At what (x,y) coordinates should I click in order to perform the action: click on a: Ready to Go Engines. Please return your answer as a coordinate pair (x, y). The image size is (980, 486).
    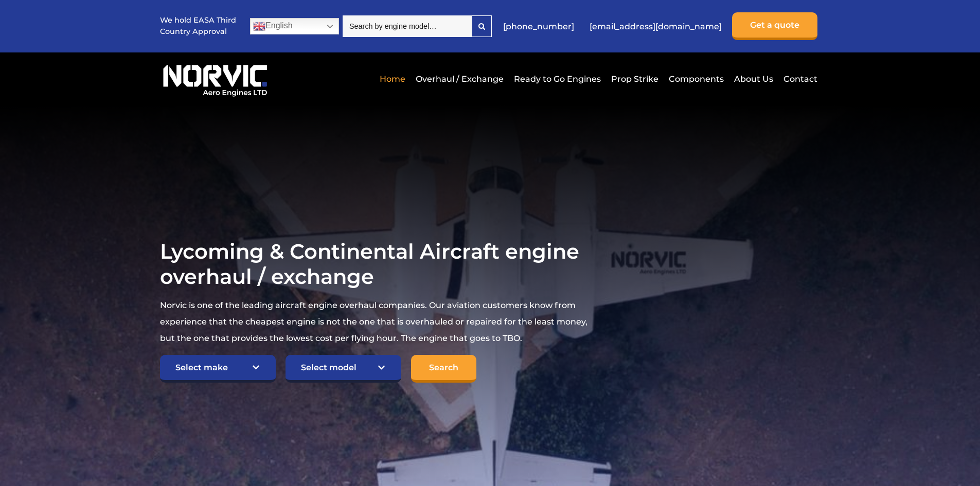
    Looking at the image, I should click on (557, 79).